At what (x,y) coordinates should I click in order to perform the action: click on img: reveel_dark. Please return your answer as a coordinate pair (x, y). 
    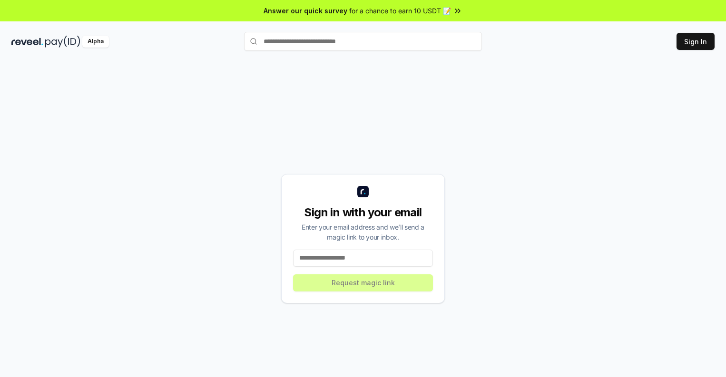
    Looking at the image, I should click on (27, 41).